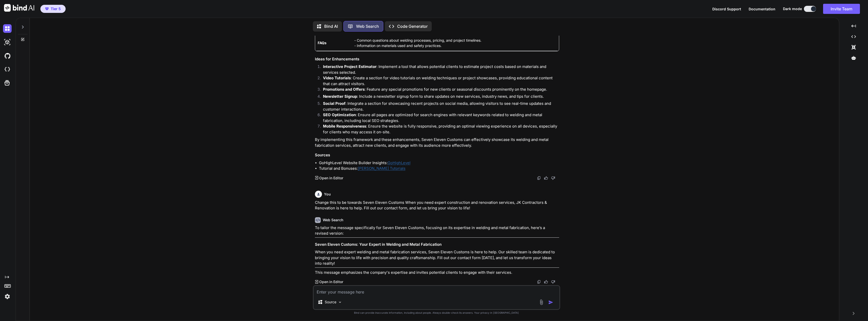  I want to click on strong: Interactive Project Estimator, so click(349, 66).